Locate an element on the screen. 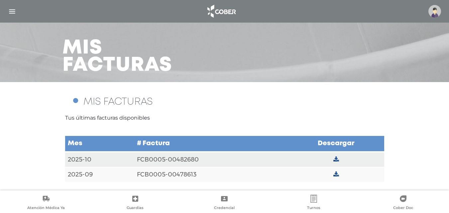 The height and width of the screenshot is (213, 449). a: Guardias is located at coordinates (135, 203).